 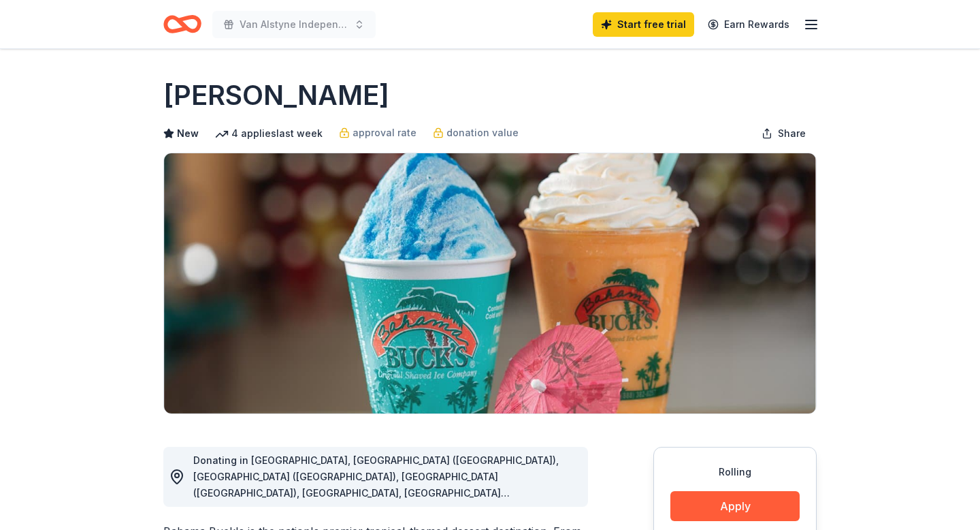 I want to click on span: New, so click(x=188, y=133).